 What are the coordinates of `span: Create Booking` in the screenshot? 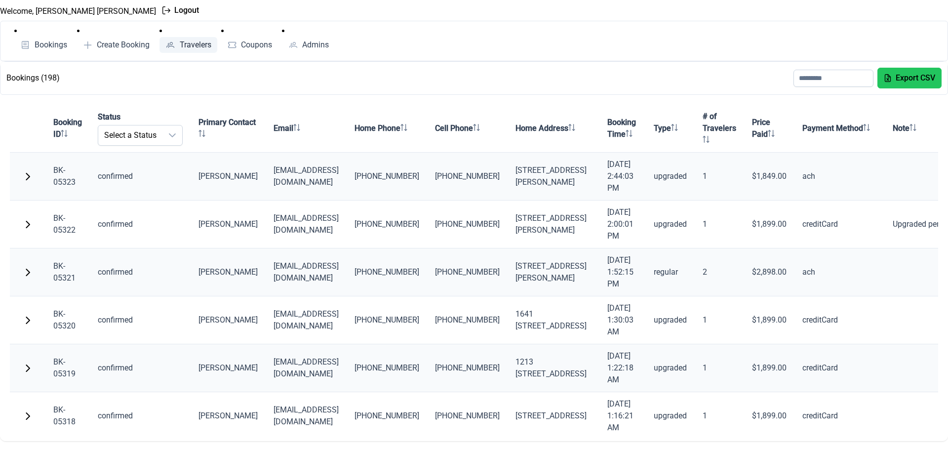 It's located at (123, 45).